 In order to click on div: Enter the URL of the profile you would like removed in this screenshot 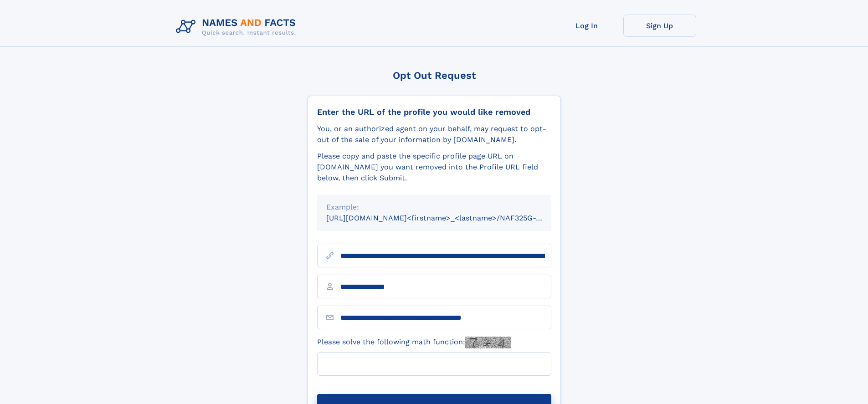, I will do `click(434, 112)`.